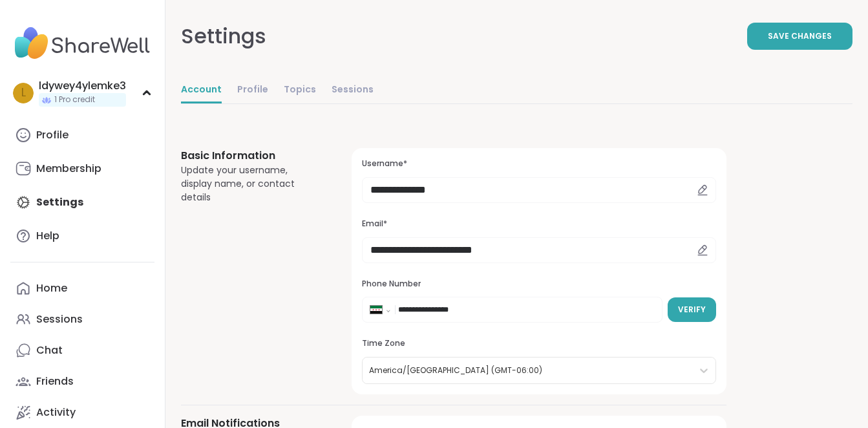 The width and height of the screenshot is (868, 428). Describe the element at coordinates (799, 36) in the screenshot. I see `button: Save Changes` at that location.